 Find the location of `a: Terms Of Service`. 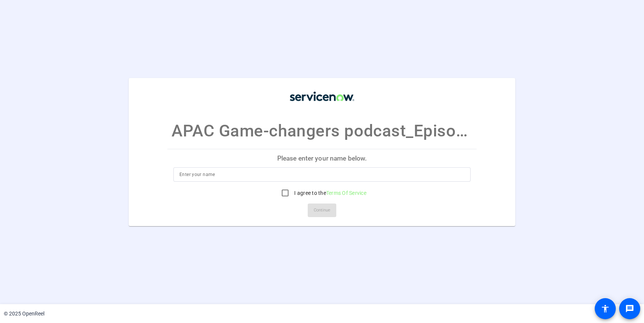

a: Terms Of Service is located at coordinates (347, 193).